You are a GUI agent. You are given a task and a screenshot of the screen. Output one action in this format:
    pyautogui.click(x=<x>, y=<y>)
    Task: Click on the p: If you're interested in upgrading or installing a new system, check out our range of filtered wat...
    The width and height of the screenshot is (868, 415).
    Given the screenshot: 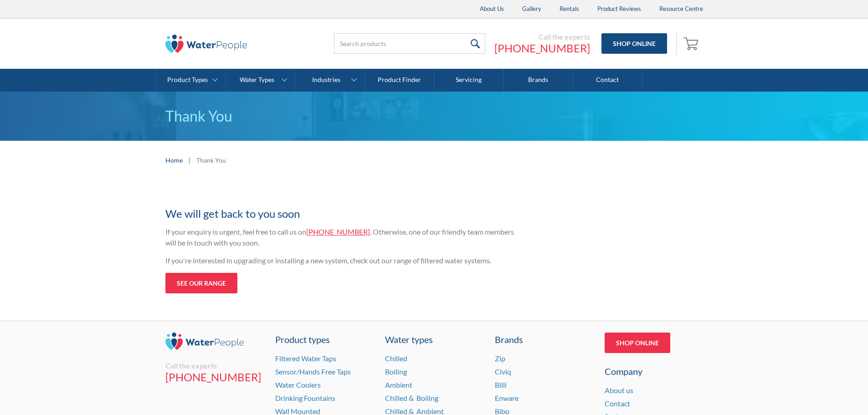 What is the action you would take?
    pyautogui.click(x=343, y=260)
    